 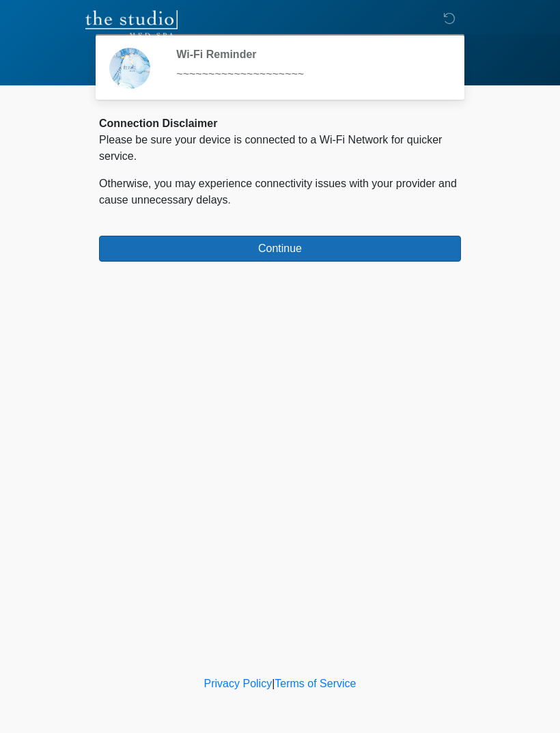 What do you see at coordinates (131, 24) in the screenshot?
I see `img: The Studio Med Spa Logo` at bounding box center [131, 24].